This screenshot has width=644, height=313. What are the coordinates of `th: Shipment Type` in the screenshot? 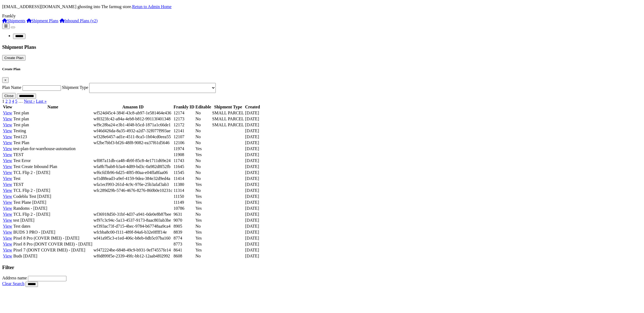 It's located at (229, 107).